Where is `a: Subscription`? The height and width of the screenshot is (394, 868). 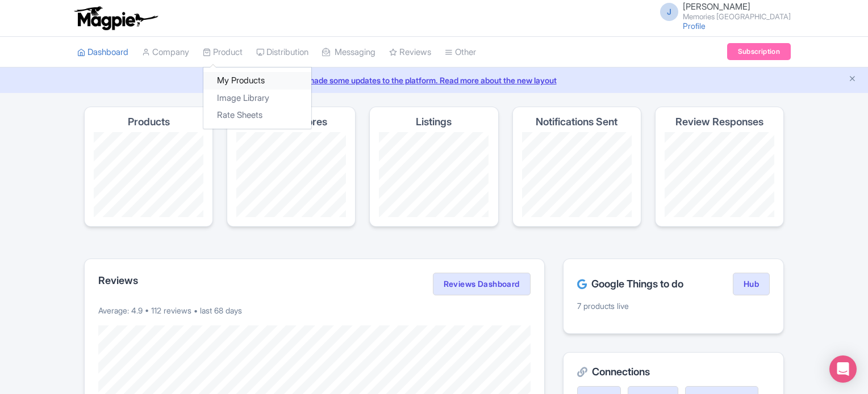
a: Subscription is located at coordinates (759, 51).